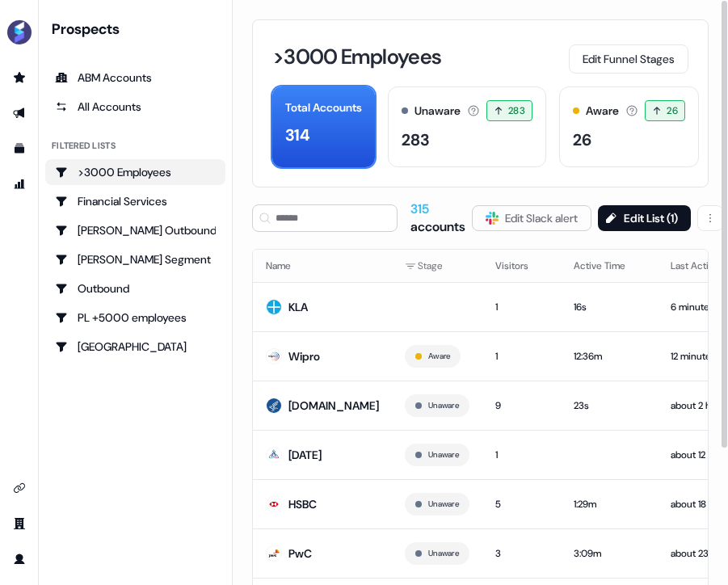  What do you see at coordinates (419, 208) in the screenshot?
I see `span: 315` at bounding box center [419, 208].